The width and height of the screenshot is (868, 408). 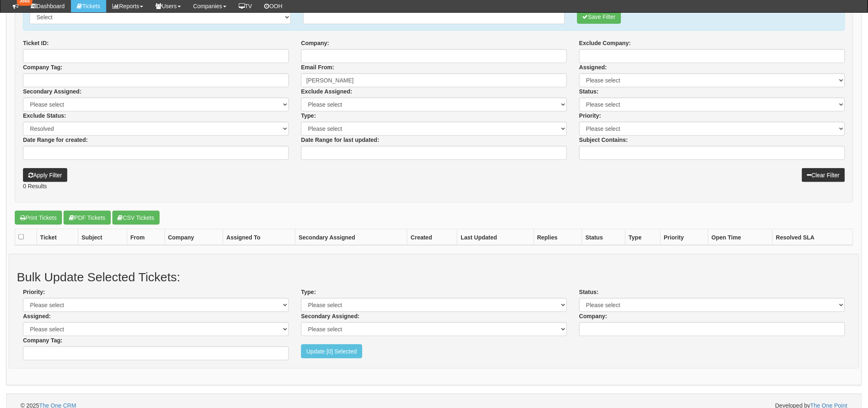 What do you see at coordinates (38, 218) in the screenshot?
I see `a: Print Tickets` at bounding box center [38, 218].